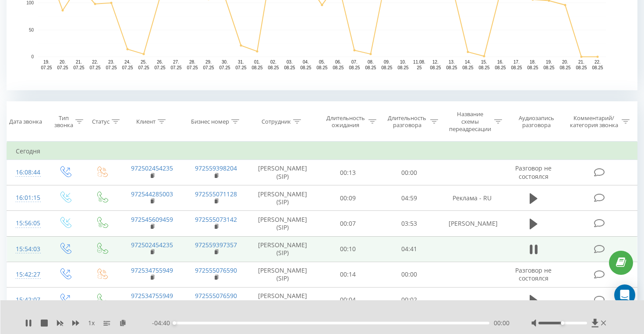 Image resolution: width=644 pixels, height=334 pixels. What do you see at coordinates (216, 244) in the screenshot?
I see `a: 972559397357` at bounding box center [216, 244].